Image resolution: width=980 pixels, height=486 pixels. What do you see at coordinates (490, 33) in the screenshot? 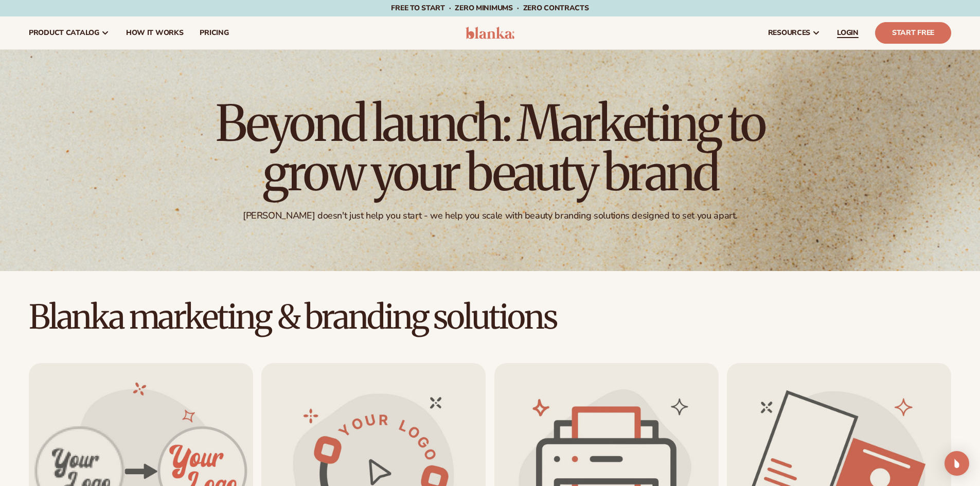
I see `a: logo` at bounding box center [490, 33].